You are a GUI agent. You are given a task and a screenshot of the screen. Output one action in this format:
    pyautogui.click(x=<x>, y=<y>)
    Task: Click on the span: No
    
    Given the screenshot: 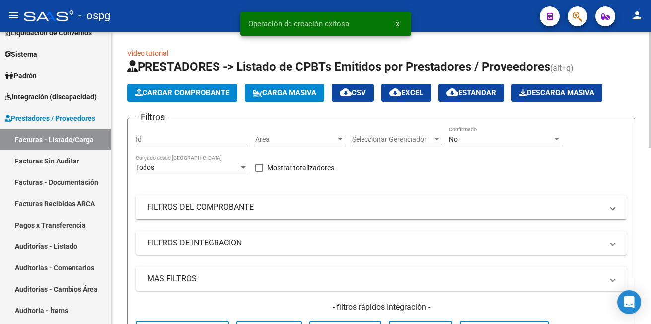 What is the action you would take?
    pyautogui.click(x=453, y=139)
    